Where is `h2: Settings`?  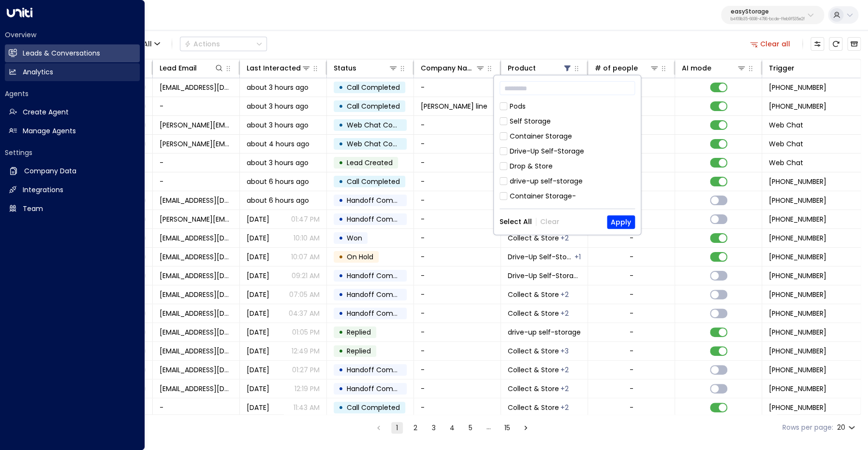
h2: Settings is located at coordinates (72, 153).